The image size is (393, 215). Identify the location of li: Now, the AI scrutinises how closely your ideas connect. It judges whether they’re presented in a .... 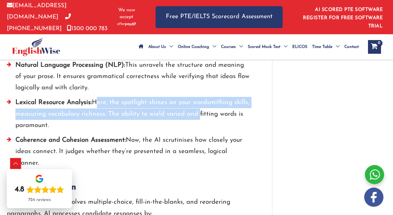
(129, 154).